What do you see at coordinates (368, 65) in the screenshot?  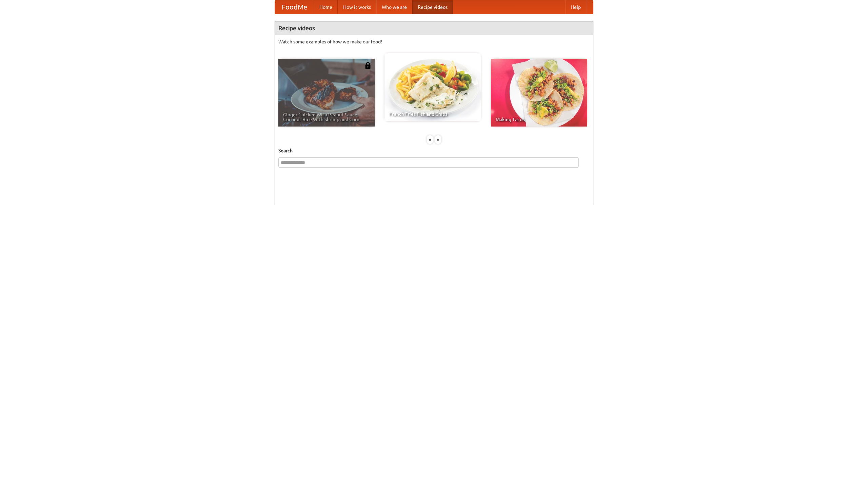 I see `img: 483408.png` at bounding box center [368, 65].